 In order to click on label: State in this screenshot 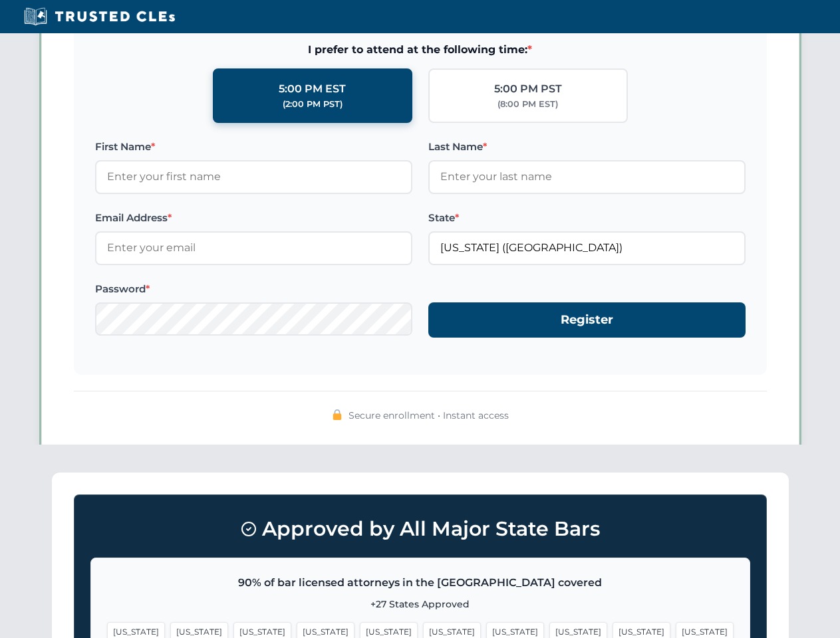, I will do `click(587, 218)`.